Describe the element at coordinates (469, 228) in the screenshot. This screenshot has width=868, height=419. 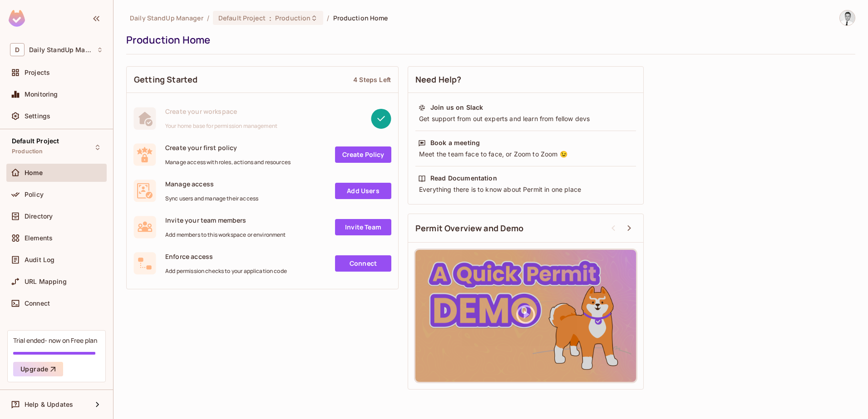
I see `span: Permit Overview and Demo` at that location.